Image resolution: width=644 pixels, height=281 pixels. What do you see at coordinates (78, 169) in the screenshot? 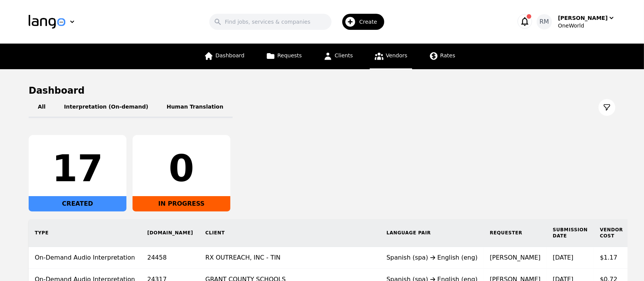
I see `div: 17` at bounding box center [78, 169].